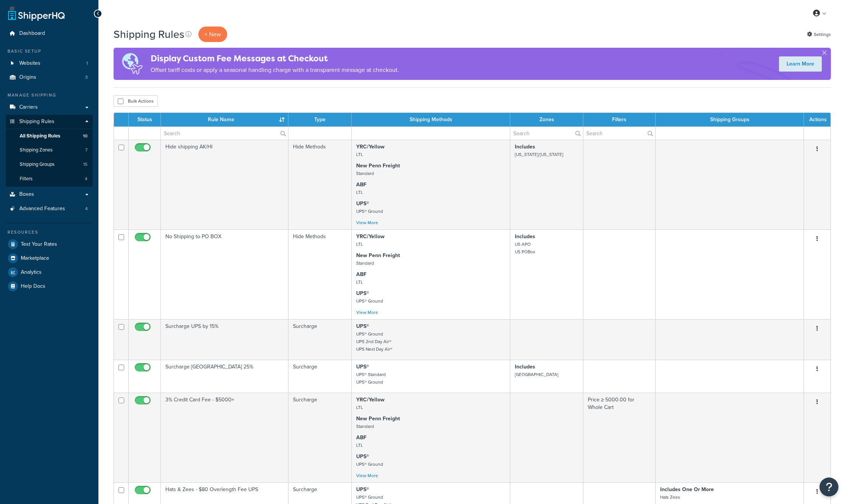  Describe the element at coordinates (49, 151) in the screenshot. I see `li: Shipping Rules` at that location.